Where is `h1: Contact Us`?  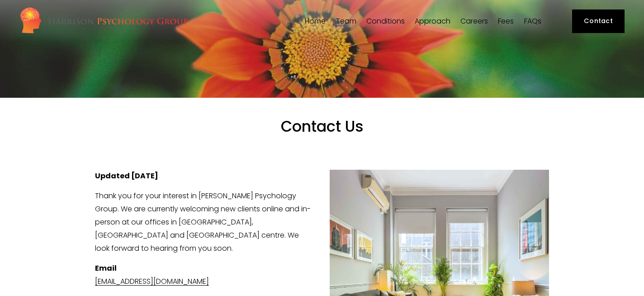
h1: Contact Us is located at coordinates (322, 136).